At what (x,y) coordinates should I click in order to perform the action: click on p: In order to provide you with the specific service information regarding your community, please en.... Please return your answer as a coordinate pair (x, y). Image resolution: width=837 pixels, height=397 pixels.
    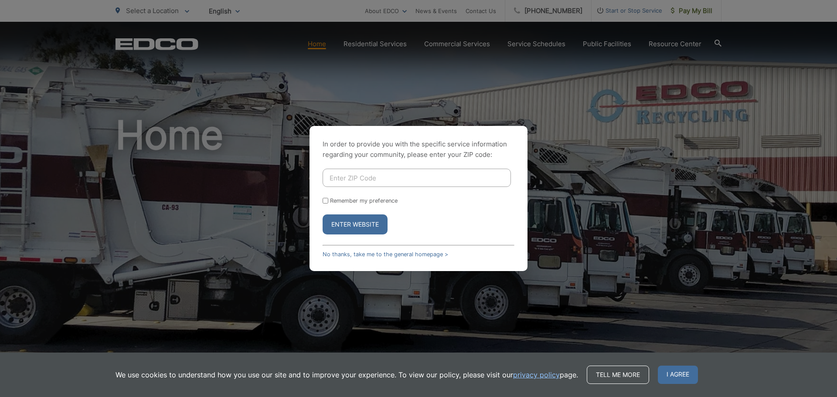
    Looking at the image, I should click on (419, 150).